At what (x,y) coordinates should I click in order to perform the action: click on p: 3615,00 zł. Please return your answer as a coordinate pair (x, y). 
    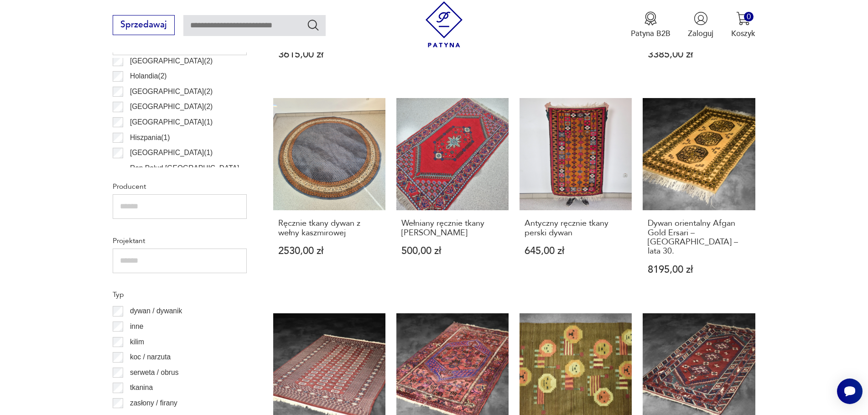
    Looking at the image, I should click on (330, 54).